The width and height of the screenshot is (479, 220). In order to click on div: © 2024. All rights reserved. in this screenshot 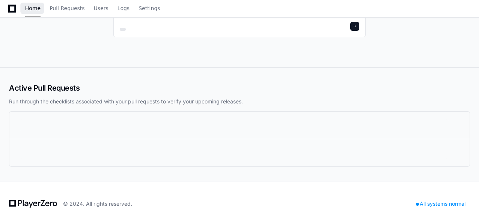, I will do `click(98, 203)`.